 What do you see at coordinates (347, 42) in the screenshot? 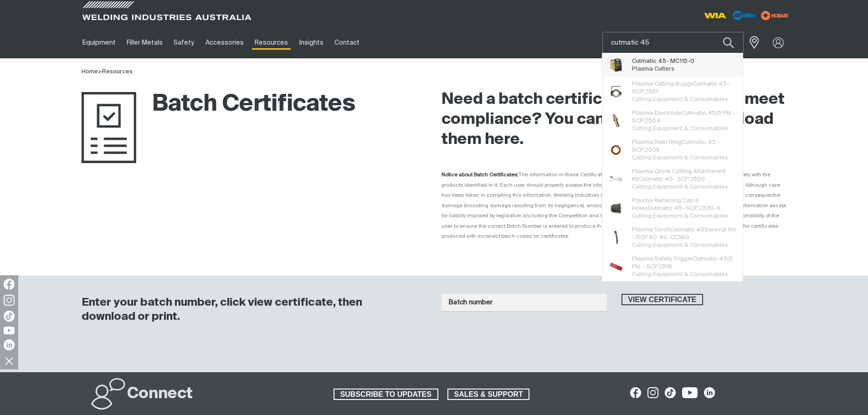
I see `a: Contact` at bounding box center [347, 42].